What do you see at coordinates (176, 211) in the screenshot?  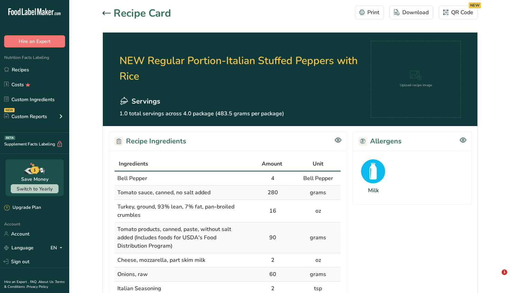 I see `span: Turkey, ground, 93% lean, 7% fat, pan-broiled crumbles` at bounding box center [176, 211].